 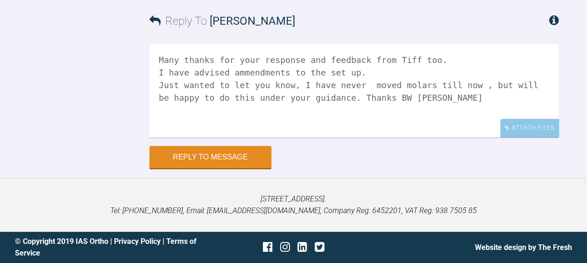 What do you see at coordinates (210, 157) in the screenshot?
I see `button: Reply to Message` at bounding box center [210, 157].